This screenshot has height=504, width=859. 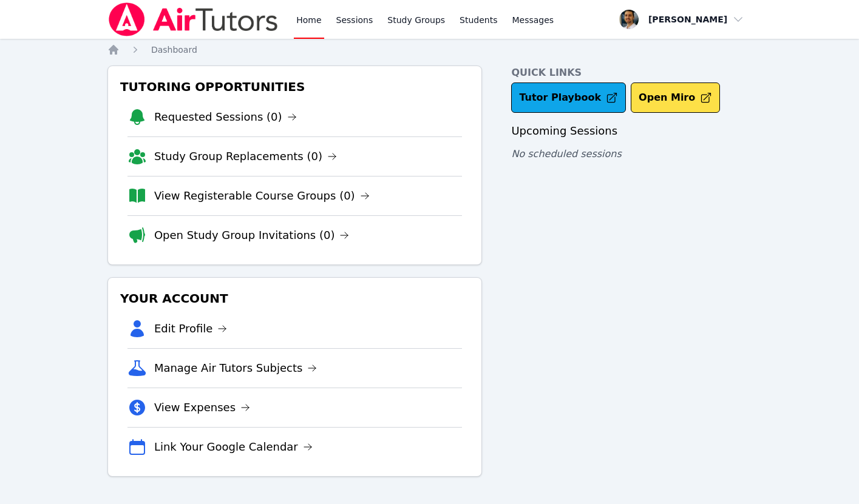 I want to click on h4: Quick Links, so click(x=631, y=73).